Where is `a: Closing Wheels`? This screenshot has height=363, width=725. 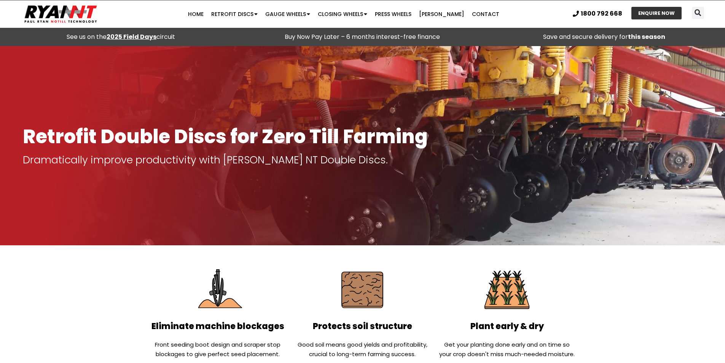 a: Closing Wheels is located at coordinates (342, 14).